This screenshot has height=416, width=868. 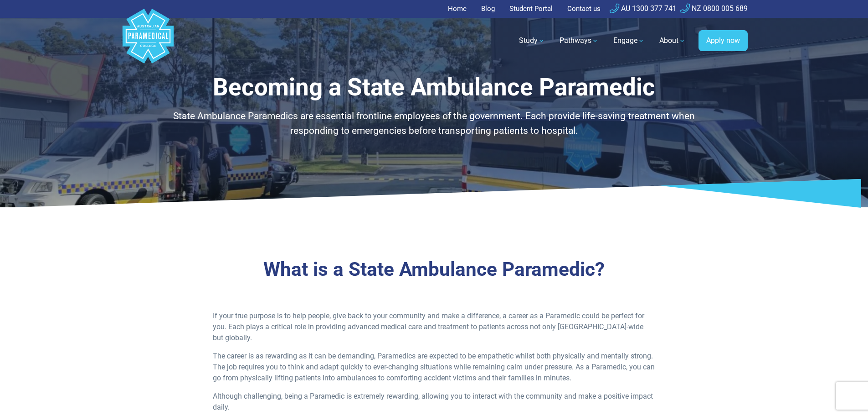 I want to click on a: Australian Paramedical College, so click(x=148, y=41).